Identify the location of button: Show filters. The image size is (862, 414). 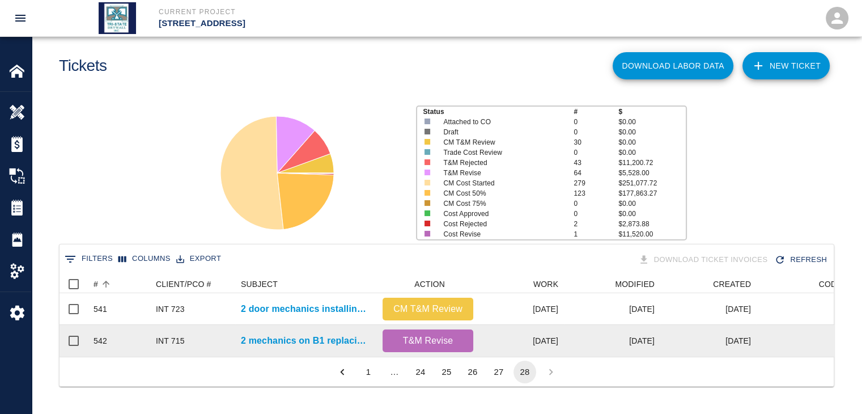
(88, 259).